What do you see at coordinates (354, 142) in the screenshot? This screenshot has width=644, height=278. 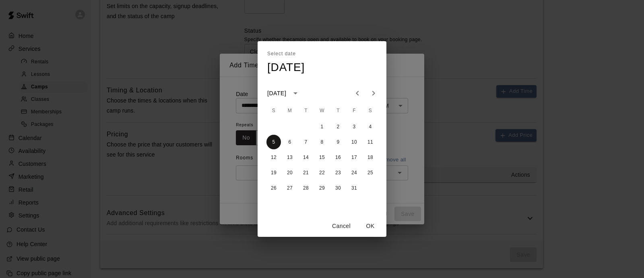 I see `button: 10` at bounding box center [354, 142].